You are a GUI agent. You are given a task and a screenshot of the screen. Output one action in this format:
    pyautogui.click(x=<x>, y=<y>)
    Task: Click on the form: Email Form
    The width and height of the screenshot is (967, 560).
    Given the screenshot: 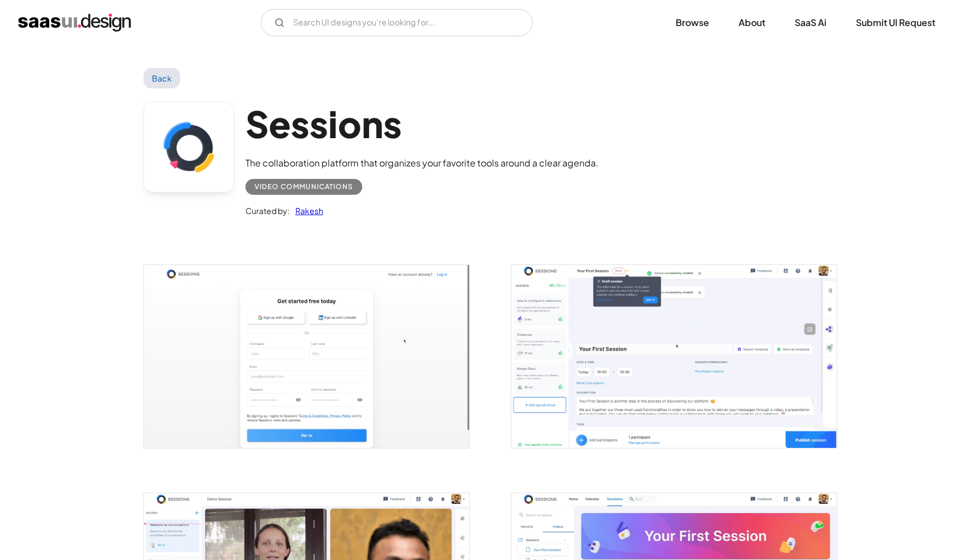 What is the action you would take?
    pyautogui.click(x=397, y=23)
    